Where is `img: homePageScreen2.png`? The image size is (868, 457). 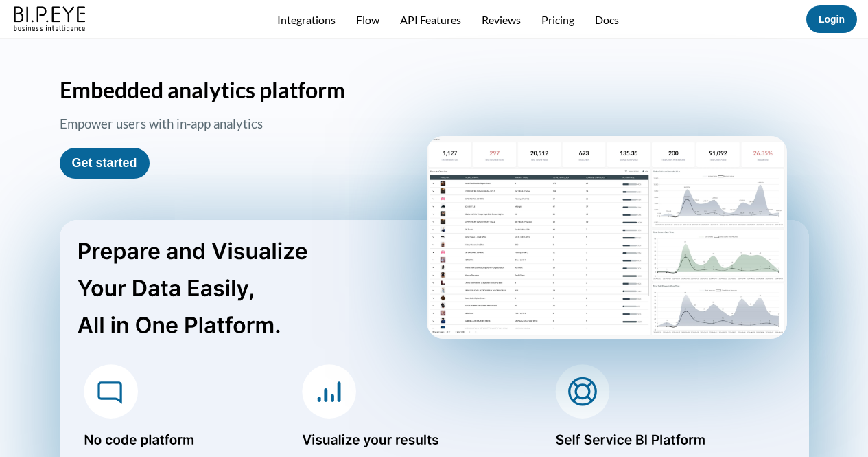 img: homePageScreen2.png is located at coordinates (606, 237).